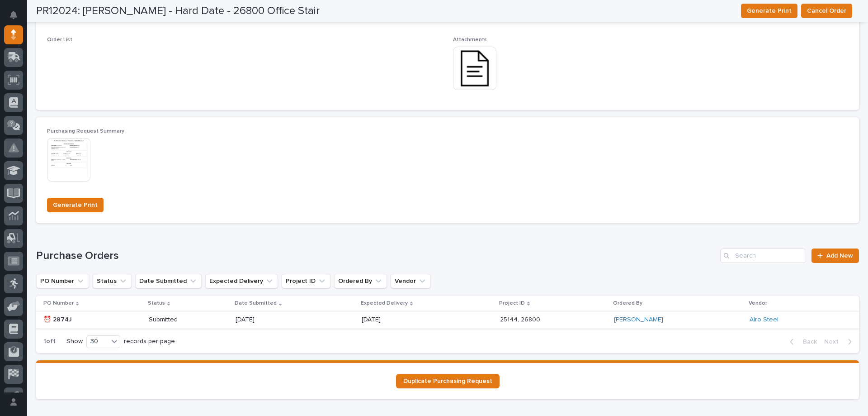 This screenshot has width=868, height=416. Describe the element at coordinates (801, 342) in the screenshot. I see `button: Back` at that location.